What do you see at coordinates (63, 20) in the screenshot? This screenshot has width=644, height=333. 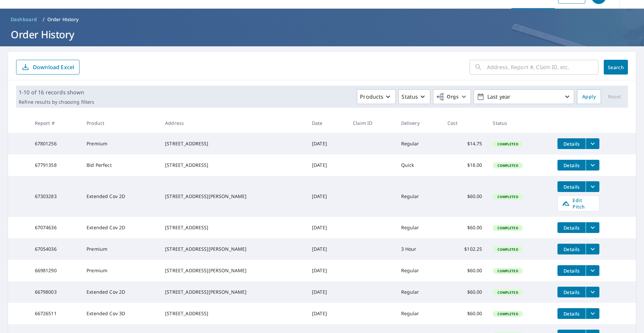 I see `p: Order History` at bounding box center [63, 20].